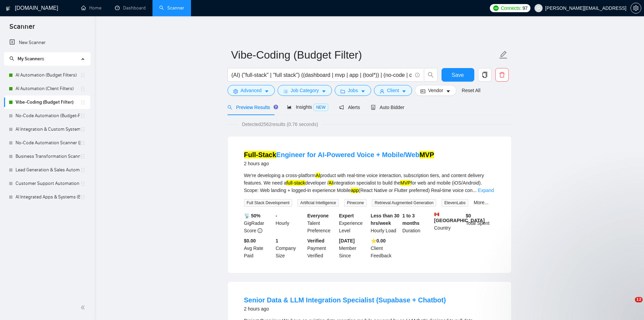  I want to click on span: Advanced, so click(251, 91).